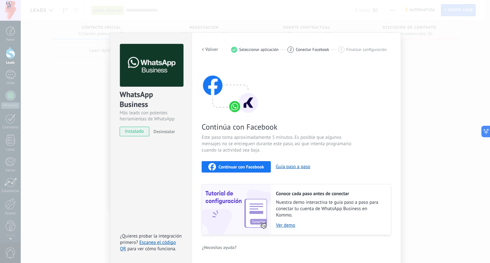 Image resolution: width=490 pixels, height=263 pixels. I want to click on img: logo_main.png, so click(151, 65).